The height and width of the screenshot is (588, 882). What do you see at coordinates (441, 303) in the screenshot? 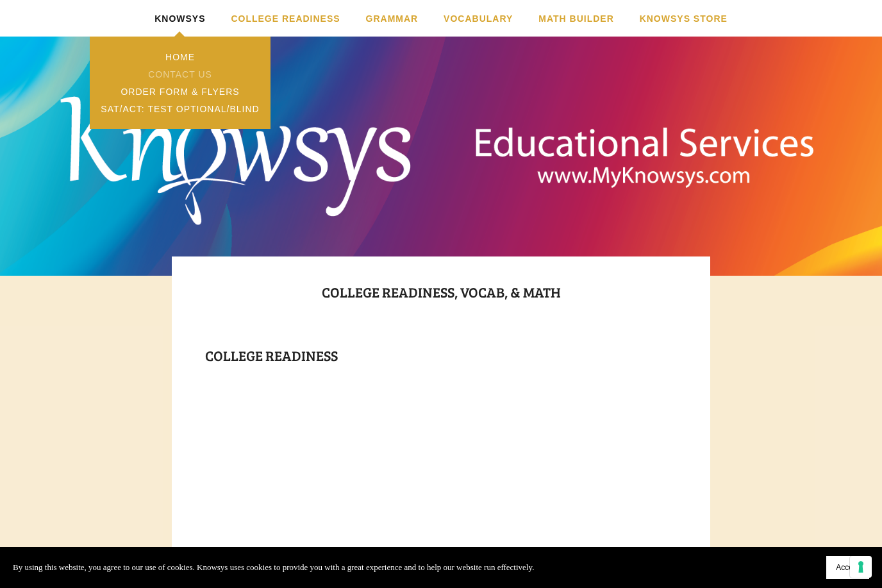
I see `h1: College readiness, Vocab, & Math` at bounding box center [441, 303].